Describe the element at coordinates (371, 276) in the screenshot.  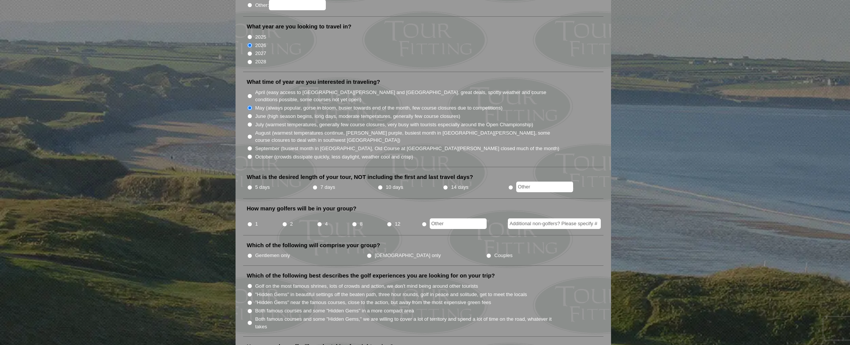
I see `label: Which of the following best describes the golf experiences you are looking for on your trip?` at that location.